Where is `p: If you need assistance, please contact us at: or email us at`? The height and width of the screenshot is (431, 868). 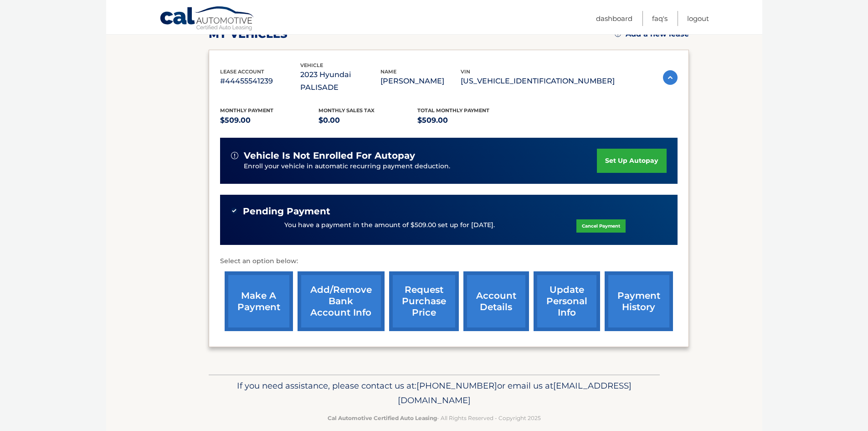 p: If you need assistance, please contact us at: or email us at is located at coordinates (434, 393).